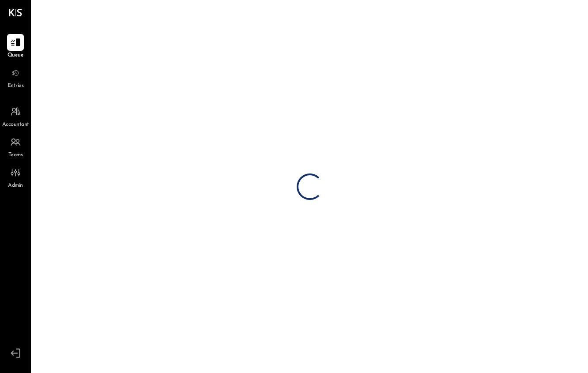  I want to click on a: Admin, so click(16, 177).